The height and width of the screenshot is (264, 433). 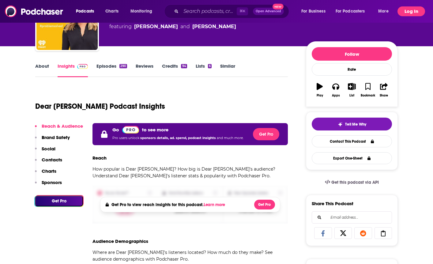 I want to click on button: Social, so click(x=45, y=151).